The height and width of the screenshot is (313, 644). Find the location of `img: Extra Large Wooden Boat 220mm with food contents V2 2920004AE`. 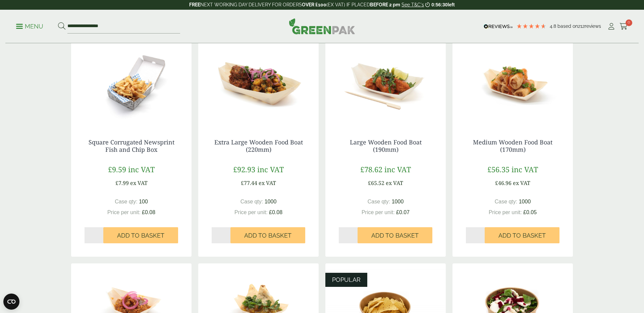

img: Extra Large Wooden Boat 220mm with food contents V2 2920004AE is located at coordinates (259, 83).